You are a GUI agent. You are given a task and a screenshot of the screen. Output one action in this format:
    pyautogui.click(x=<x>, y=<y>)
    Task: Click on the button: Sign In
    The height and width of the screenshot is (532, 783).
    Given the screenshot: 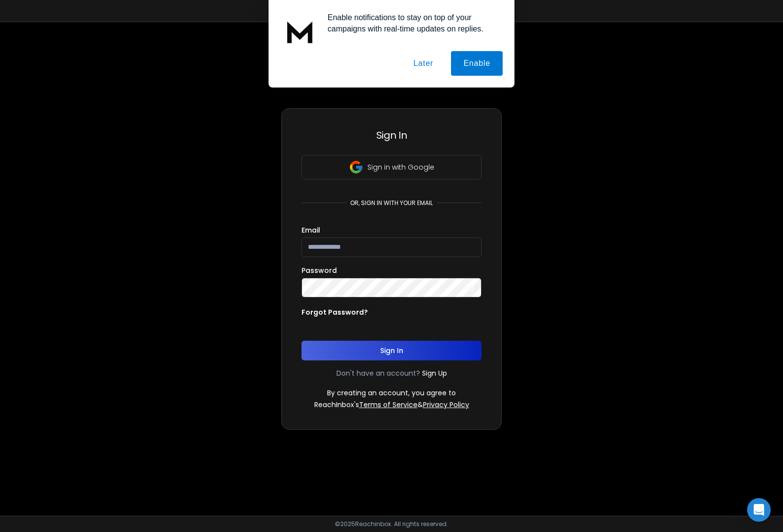 What is the action you would take?
    pyautogui.click(x=392, y=351)
    